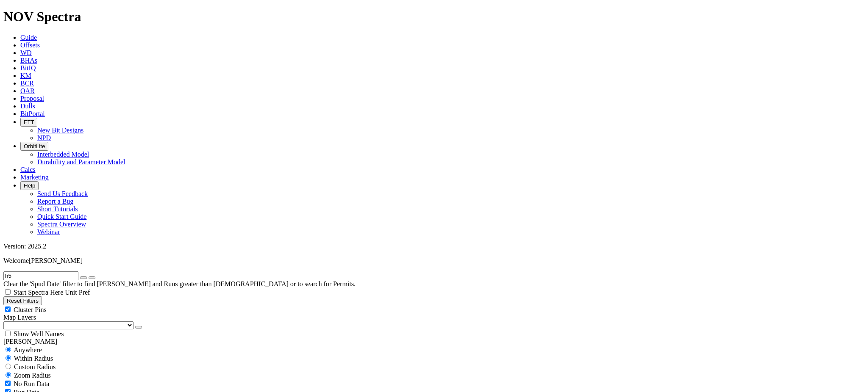 The image size is (868, 392). I want to click on button: FTT, so click(29, 122).